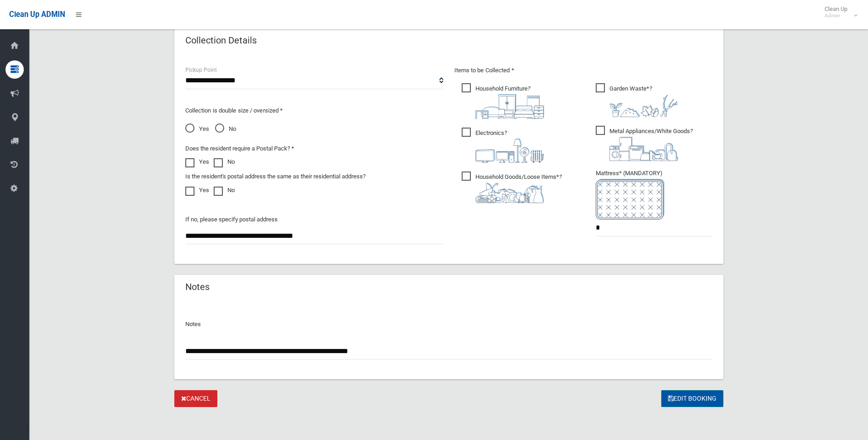 This screenshot has width=868, height=440. I want to click on span: Electronics, so click(503, 145).